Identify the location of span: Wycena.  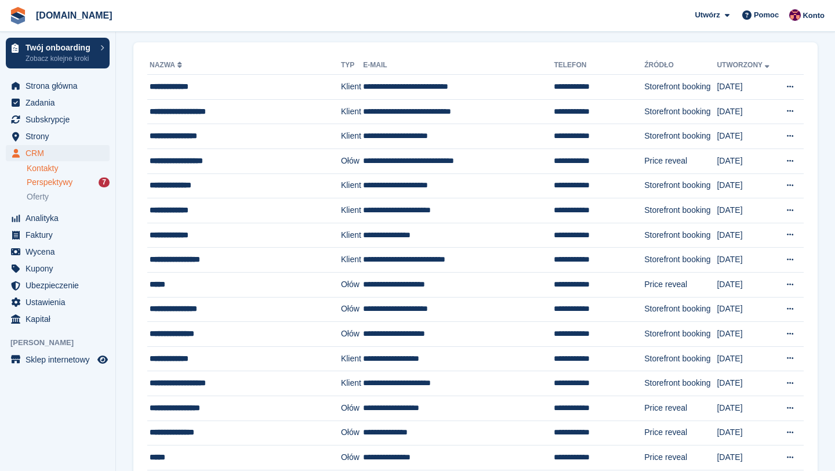
(60, 252).